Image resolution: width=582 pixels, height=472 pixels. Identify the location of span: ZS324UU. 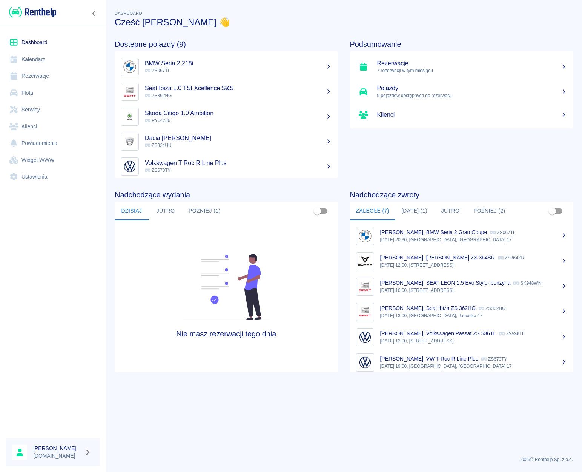
(158, 145).